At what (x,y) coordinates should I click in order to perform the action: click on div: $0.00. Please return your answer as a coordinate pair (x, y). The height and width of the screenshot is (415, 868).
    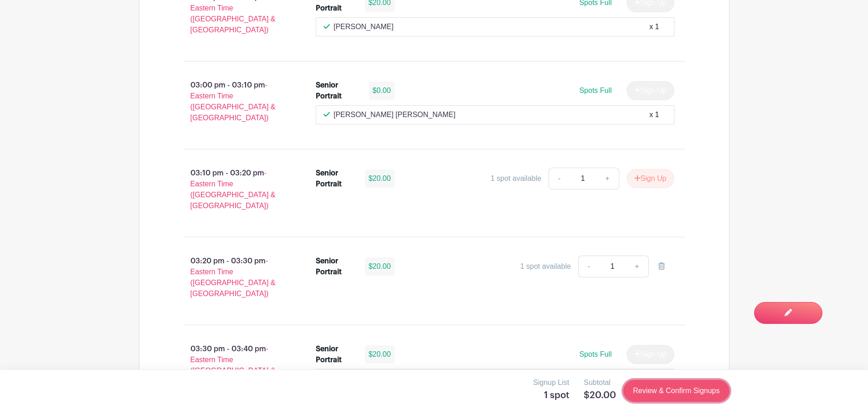
    Looking at the image, I should click on (382, 91).